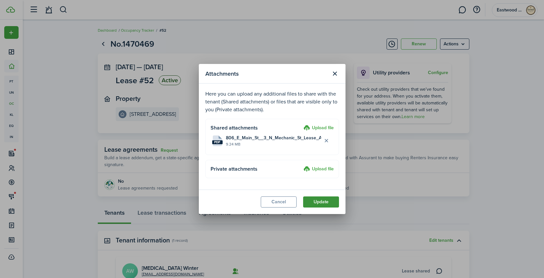 The image size is (544, 278). Describe the element at coordinates (321, 202) in the screenshot. I see `button: Update` at that location.